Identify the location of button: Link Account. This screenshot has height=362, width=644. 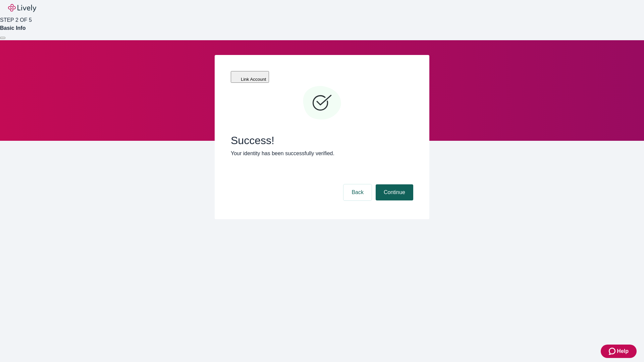
(250, 77).